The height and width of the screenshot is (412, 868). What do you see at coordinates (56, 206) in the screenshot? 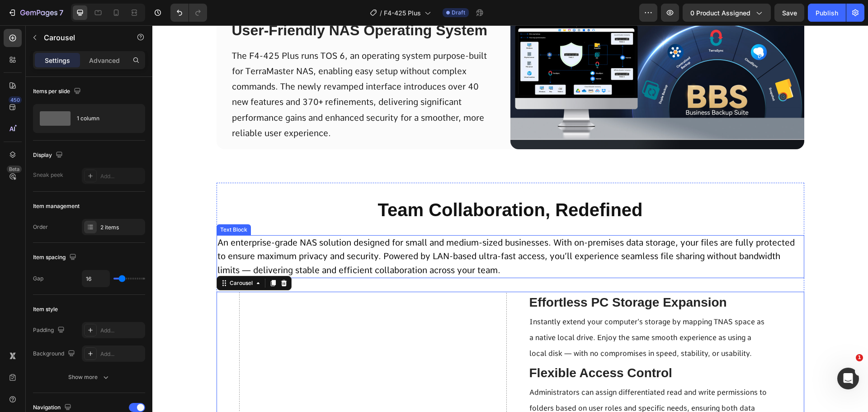
I see `div: Item management` at bounding box center [56, 206].